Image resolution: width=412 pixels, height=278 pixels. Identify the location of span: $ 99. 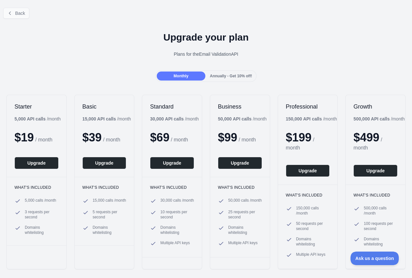
(227, 137).